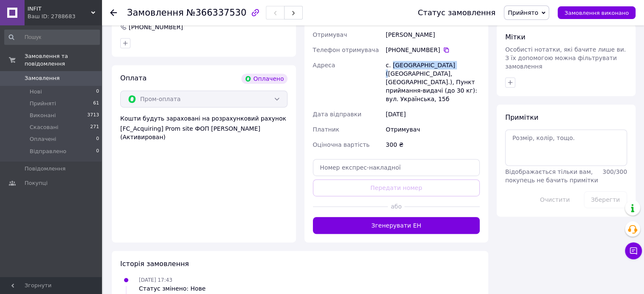 The height and width of the screenshot is (294, 644). I want to click on span: Отримувач, so click(330, 34).